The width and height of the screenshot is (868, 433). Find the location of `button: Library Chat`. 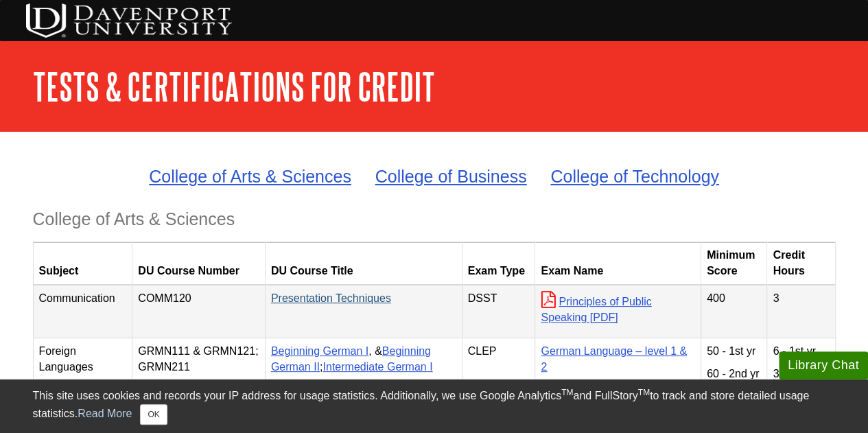

button: Library Chat is located at coordinates (823, 365).